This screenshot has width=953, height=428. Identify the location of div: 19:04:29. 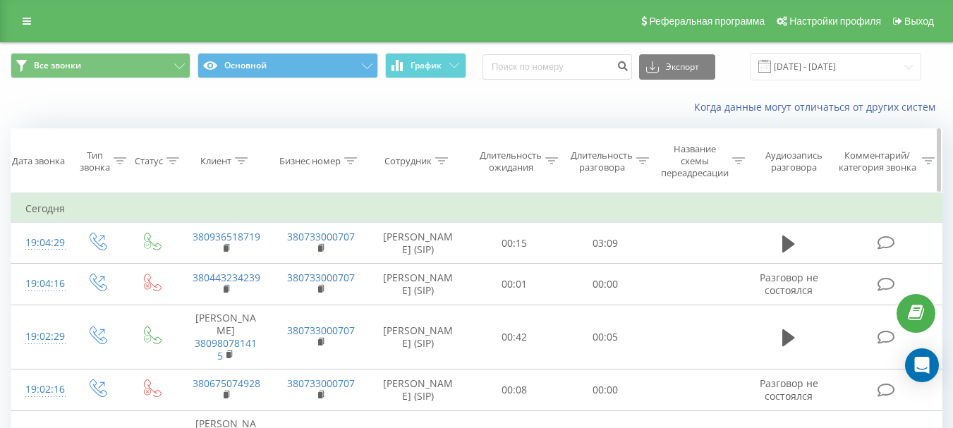
(40, 243).